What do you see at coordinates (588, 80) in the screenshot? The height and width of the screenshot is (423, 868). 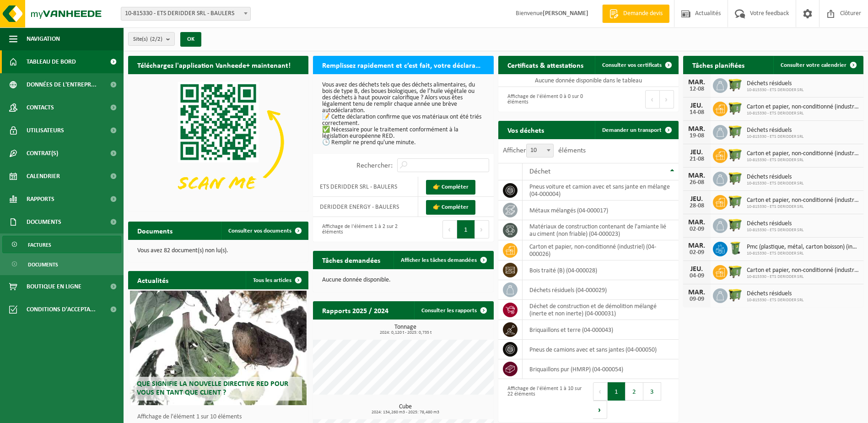 I see `td: Aucune donnée disponible dans le tableau` at bounding box center [588, 80].